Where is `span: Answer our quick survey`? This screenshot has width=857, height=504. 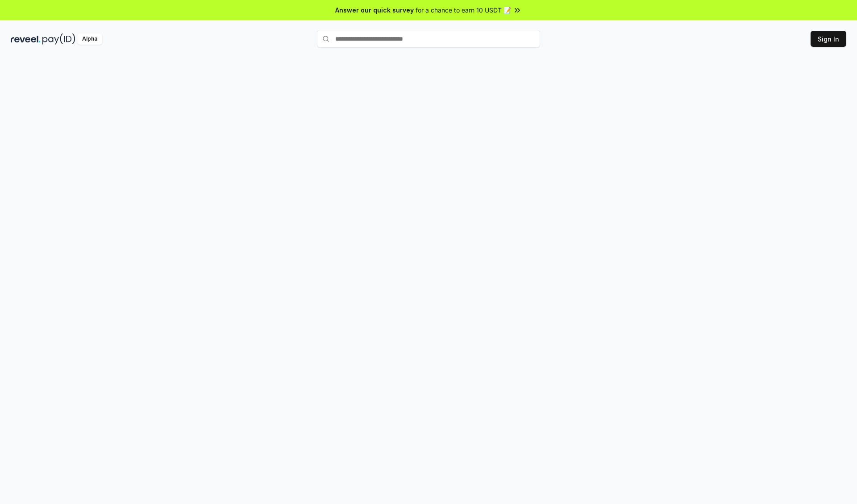 span: Answer our quick survey is located at coordinates (374, 10).